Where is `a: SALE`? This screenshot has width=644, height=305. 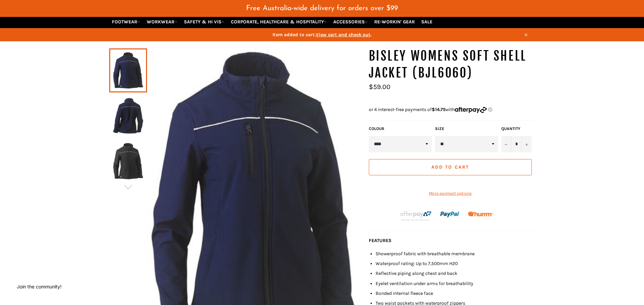 a: SALE is located at coordinates (426, 22).